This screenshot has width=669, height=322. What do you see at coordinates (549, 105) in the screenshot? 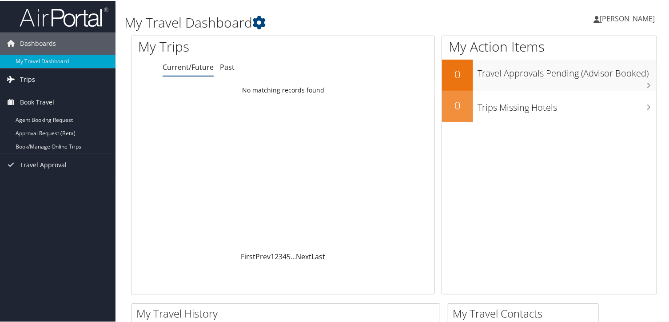
I see `a: 0Trips Missing Hotels` at bounding box center [549, 105].